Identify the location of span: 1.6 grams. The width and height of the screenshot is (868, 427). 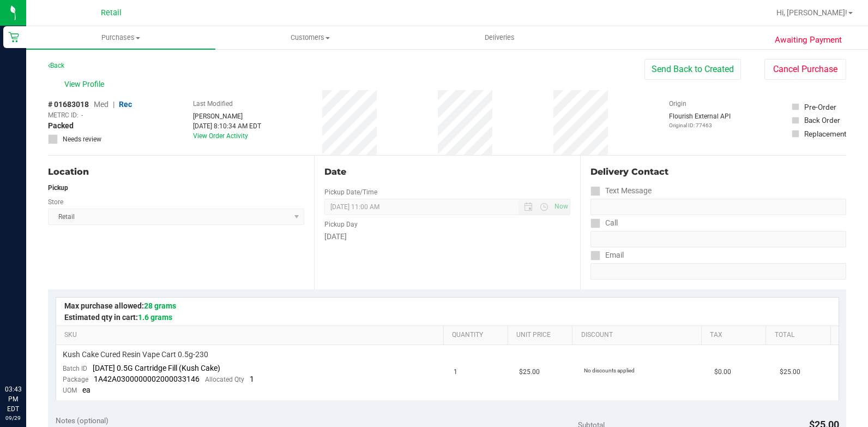
(155, 317).